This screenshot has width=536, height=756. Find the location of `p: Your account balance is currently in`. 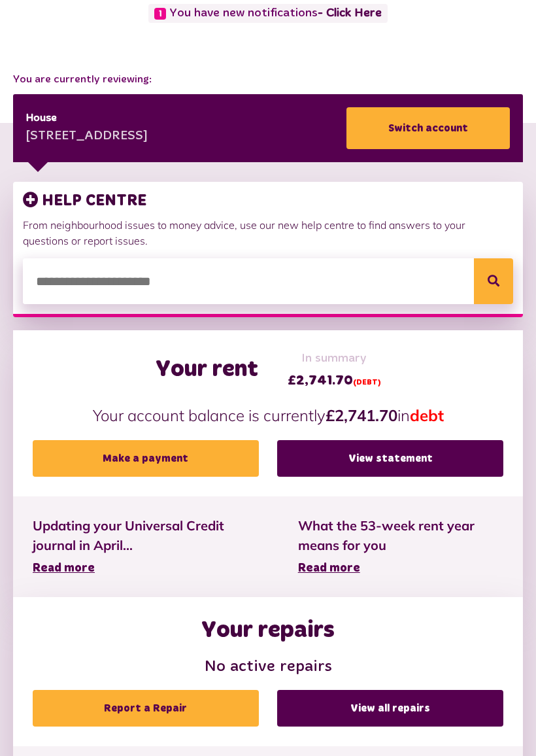

p: Your account balance is currently in is located at coordinates (268, 415).